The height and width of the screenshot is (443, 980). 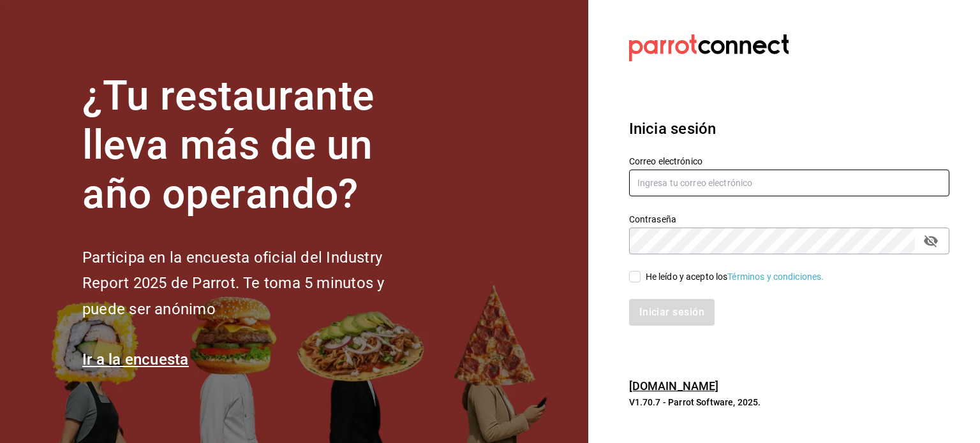 What do you see at coordinates (789, 161) in the screenshot?
I see `label: Correo electrónico` at bounding box center [789, 161].